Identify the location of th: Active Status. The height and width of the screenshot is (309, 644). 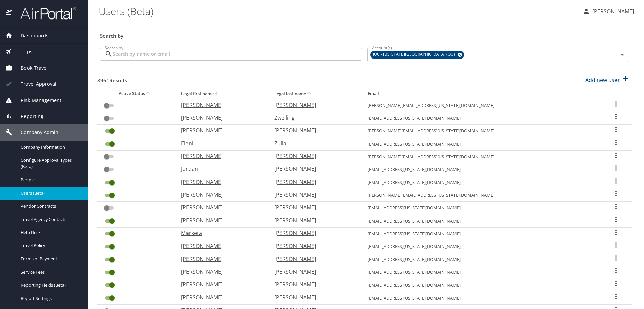
(136, 93).